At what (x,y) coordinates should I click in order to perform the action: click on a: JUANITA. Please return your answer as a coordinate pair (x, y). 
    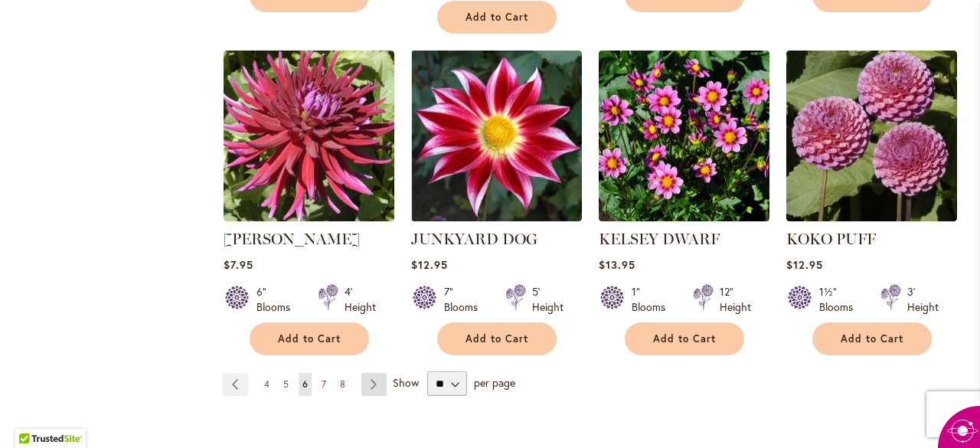
    Looking at the image, I should click on (309, 217).